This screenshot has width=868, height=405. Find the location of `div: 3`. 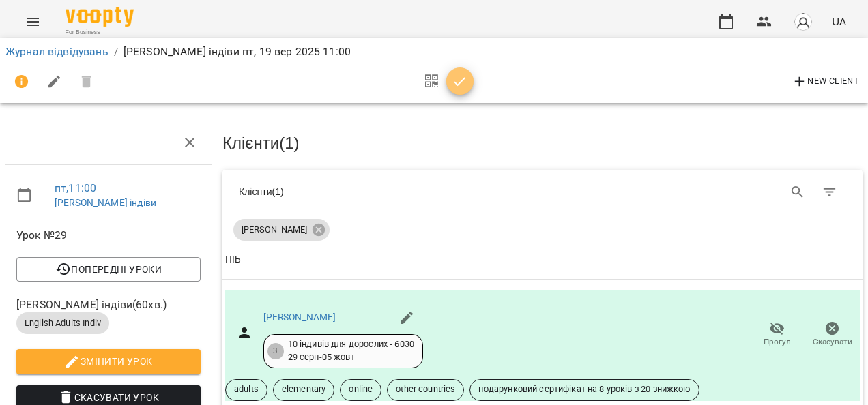

div: 3 is located at coordinates (275, 351).